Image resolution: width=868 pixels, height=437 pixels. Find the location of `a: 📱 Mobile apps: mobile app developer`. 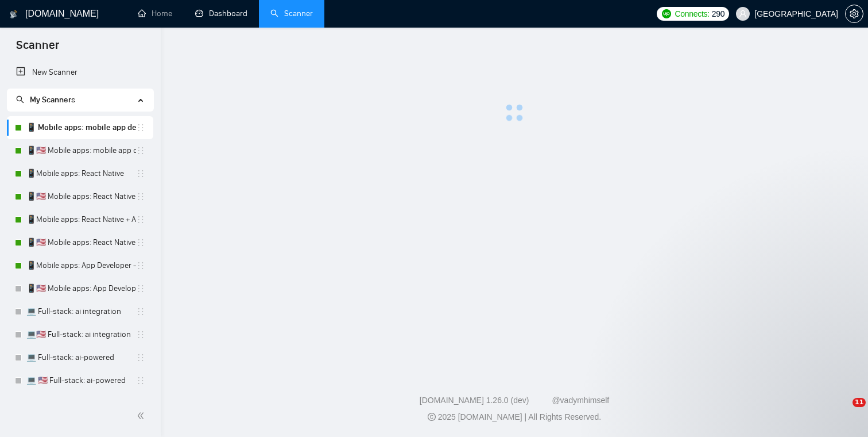

a: 📱 Mobile apps: mobile app developer is located at coordinates (81, 128).